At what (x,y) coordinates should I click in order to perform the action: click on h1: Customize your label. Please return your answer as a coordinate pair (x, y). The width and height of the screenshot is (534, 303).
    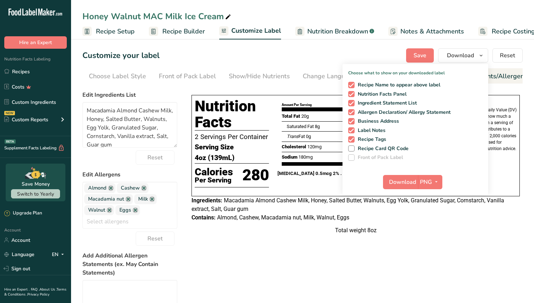
    Looking at the image, I should click on (121, 55).